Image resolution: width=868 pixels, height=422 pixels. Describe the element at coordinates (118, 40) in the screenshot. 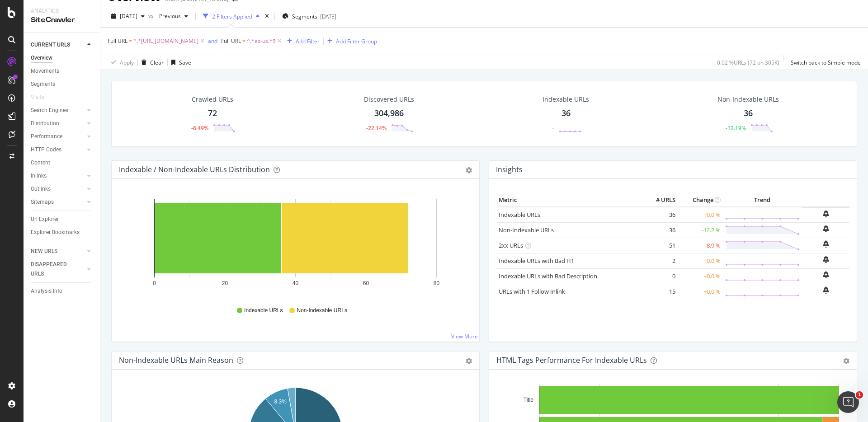

I see `span: Full URL` at that location.